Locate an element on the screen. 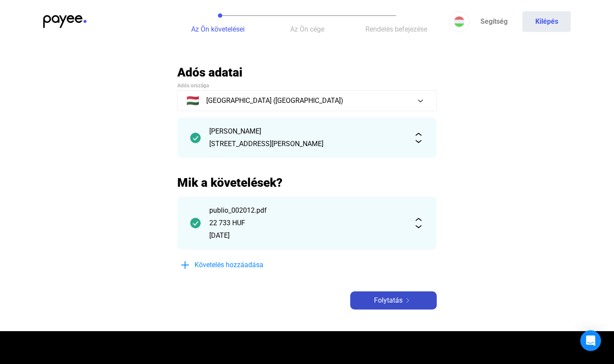 This screenshot has height=364, width=614. div: Open Intercom Messenger is located at coordinates (591, 341).